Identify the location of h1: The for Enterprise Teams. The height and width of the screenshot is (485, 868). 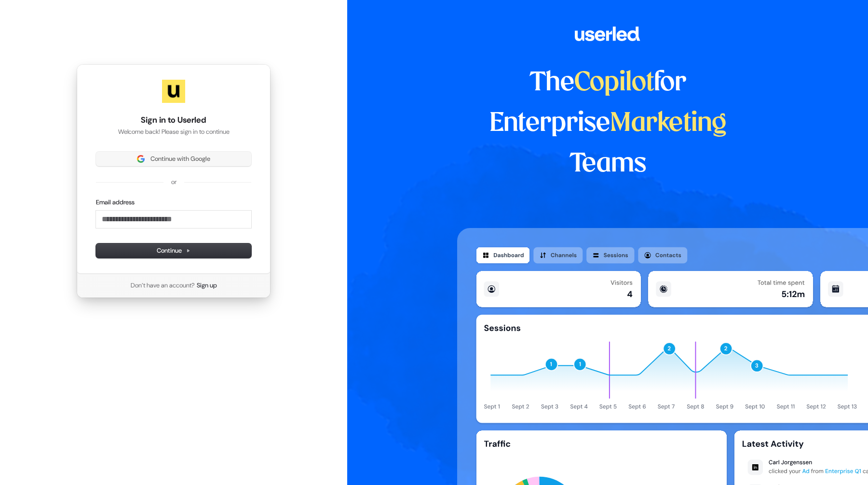
(608, 123).